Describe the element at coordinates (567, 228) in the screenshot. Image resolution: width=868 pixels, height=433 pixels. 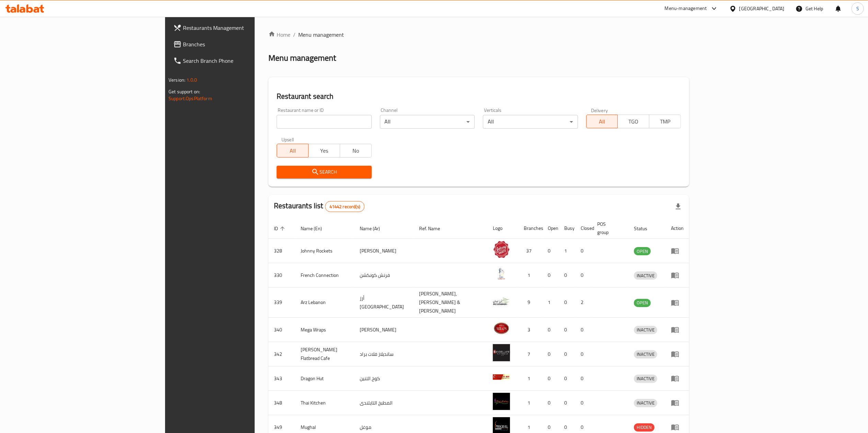
I see `th: Busy` at that location.